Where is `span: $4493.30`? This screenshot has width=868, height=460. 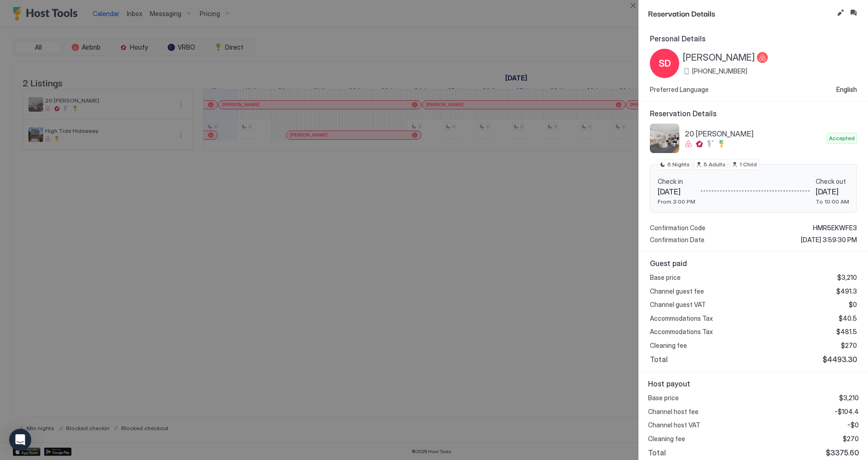
span: $4493.30 is located at coordinates (840, 359).